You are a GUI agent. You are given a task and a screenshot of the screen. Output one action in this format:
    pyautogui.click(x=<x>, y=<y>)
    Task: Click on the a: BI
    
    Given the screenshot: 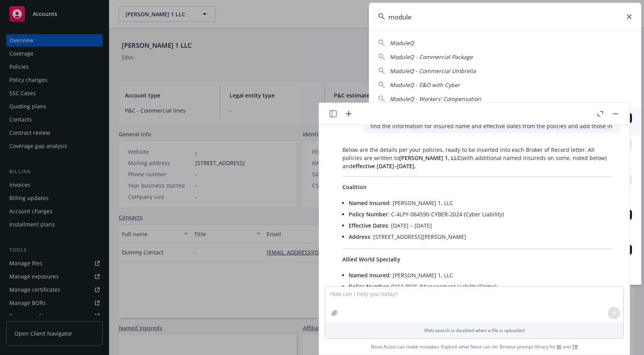 What is the action you would take?
    pyautogui.click(x=559, y=347)
    